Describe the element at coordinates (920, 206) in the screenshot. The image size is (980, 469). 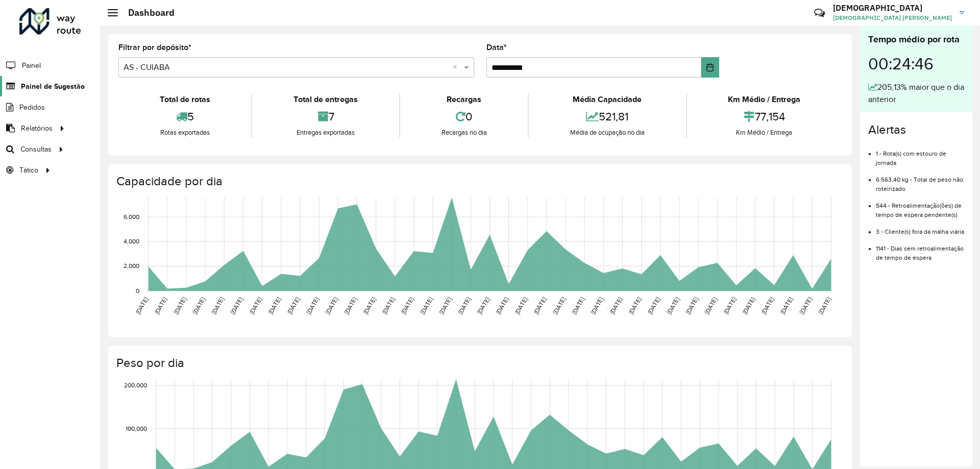
I see `li: 544 - Retroalimentação(ões) de tempo de espera pendente(s)` at that location.